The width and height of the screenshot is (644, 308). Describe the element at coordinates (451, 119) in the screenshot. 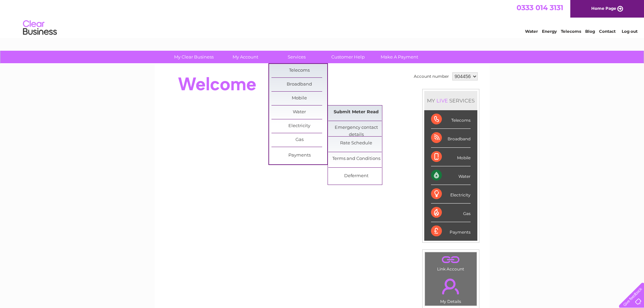

I see `div: Telecoms` at that location.